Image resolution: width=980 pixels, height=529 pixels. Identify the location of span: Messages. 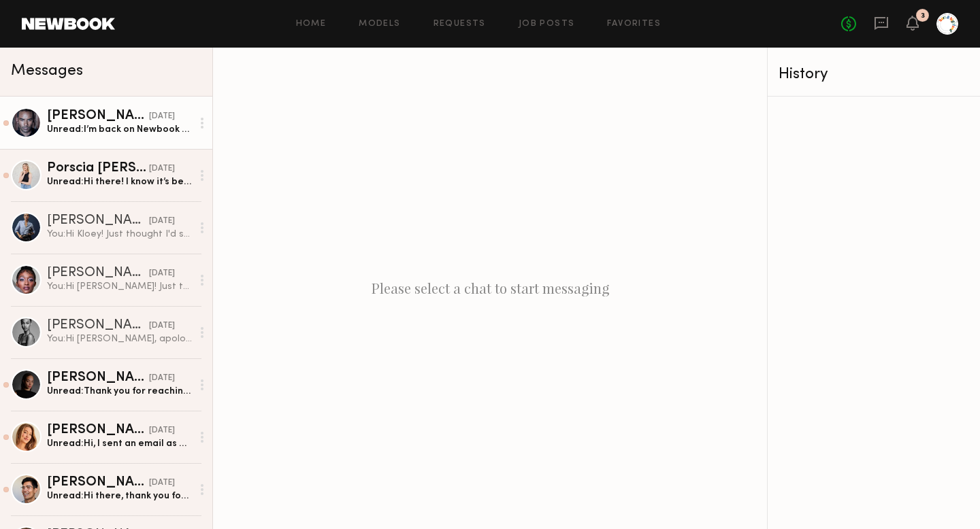
(47, 71).